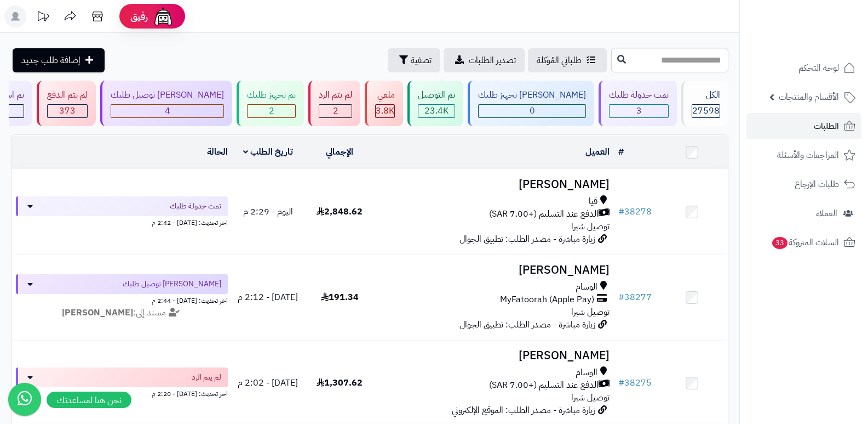 This screenshot has height=424, width=868. Describe the element at coordinates (809, 97) in the screenshot. I see `span: الأقسام والمنتجات` at that location.